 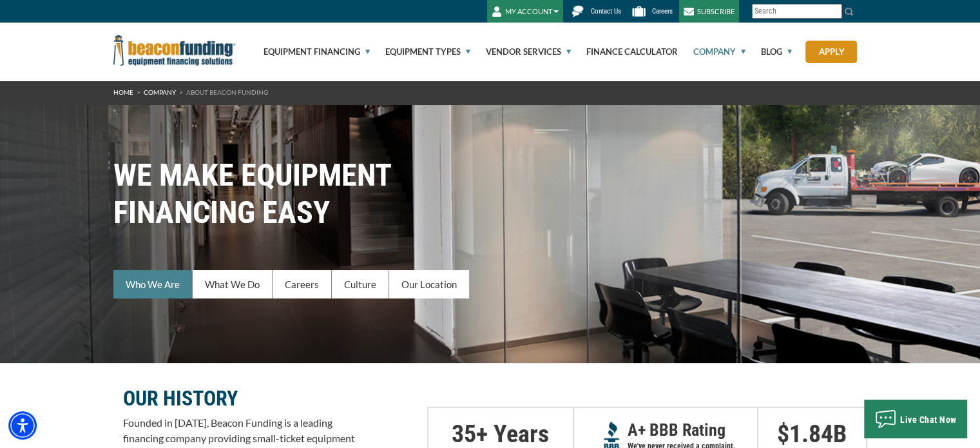 What do you see at coordinates (831, 52) in the screenshot?
I see `a: Apply` at bounding box center [831, 52].